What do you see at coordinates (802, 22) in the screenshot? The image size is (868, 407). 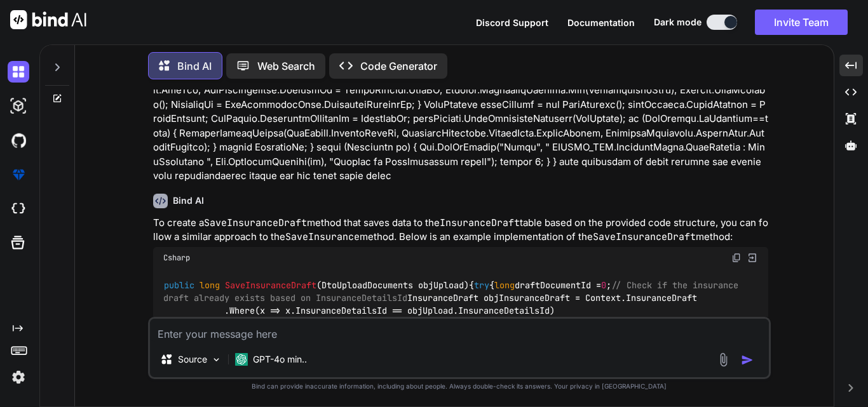 I see `button: Invite Team` at bounding box center [802, 22].